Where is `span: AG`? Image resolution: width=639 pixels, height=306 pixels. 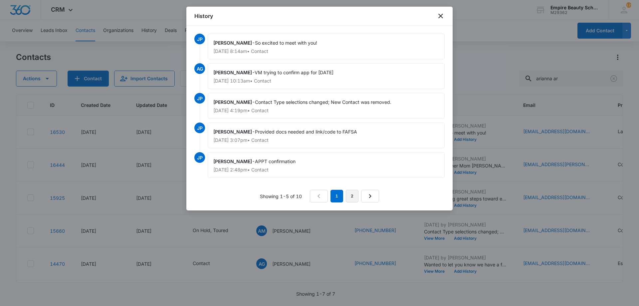 span: AG is located at coordinates (200, 69).